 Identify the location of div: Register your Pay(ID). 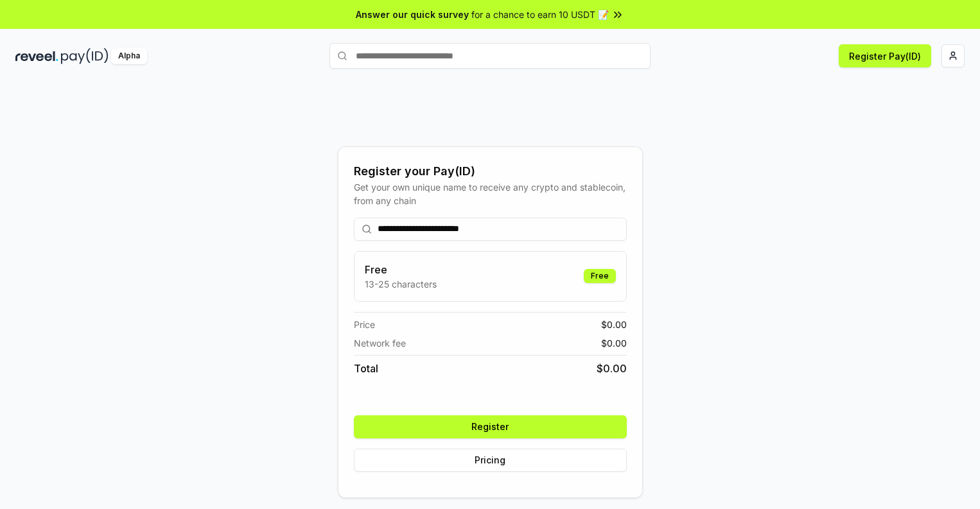
(490, 171).